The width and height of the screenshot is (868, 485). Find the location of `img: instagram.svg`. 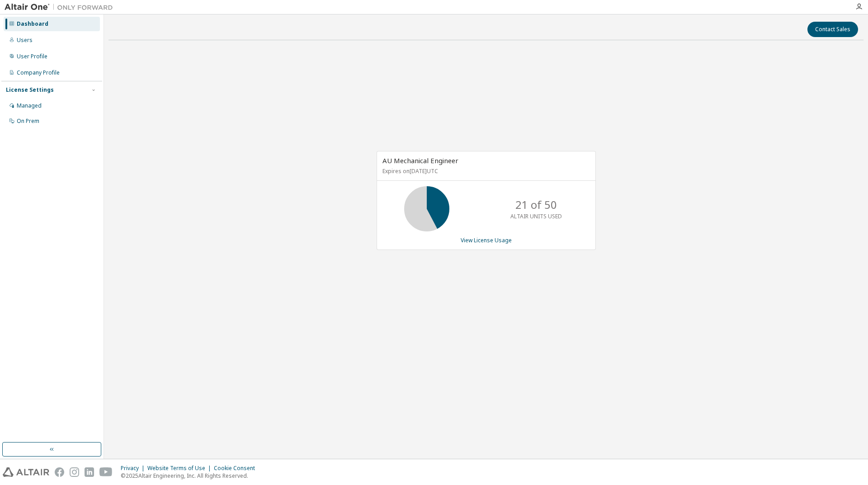

img: instagram.svg is located at coordinates (74, 472).